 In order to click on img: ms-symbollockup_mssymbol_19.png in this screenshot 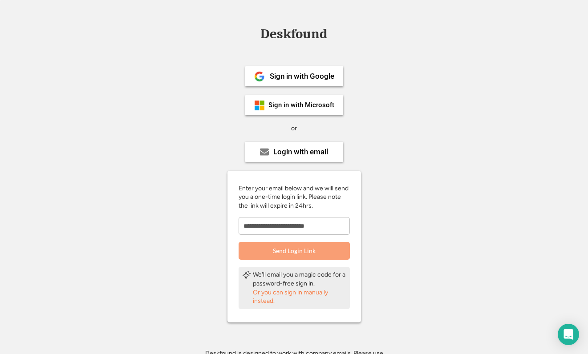, I will do `click(259, 105)`.